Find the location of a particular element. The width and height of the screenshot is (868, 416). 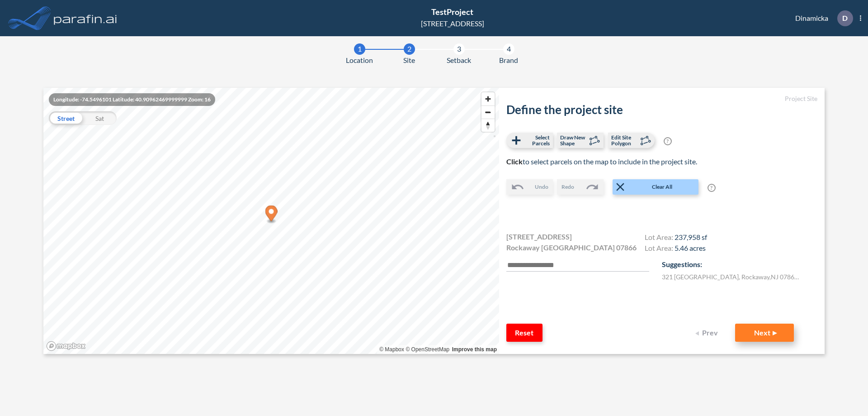

h5: Project Site is located at coordinates (661, 99).